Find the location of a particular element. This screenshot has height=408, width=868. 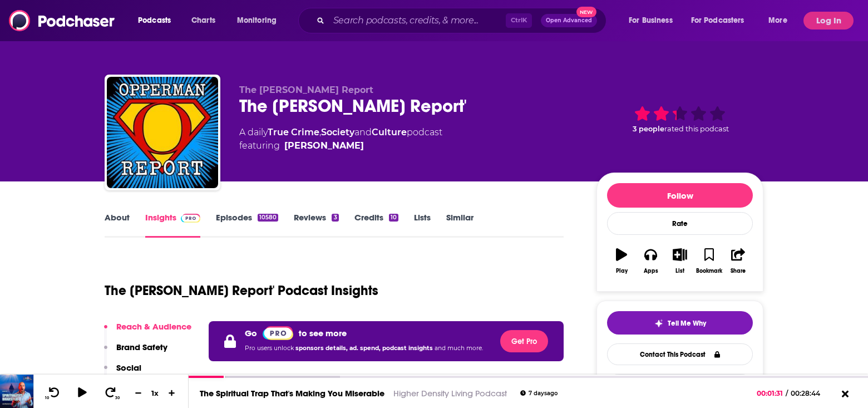

div: Apps is located at coordinates (651, 271).